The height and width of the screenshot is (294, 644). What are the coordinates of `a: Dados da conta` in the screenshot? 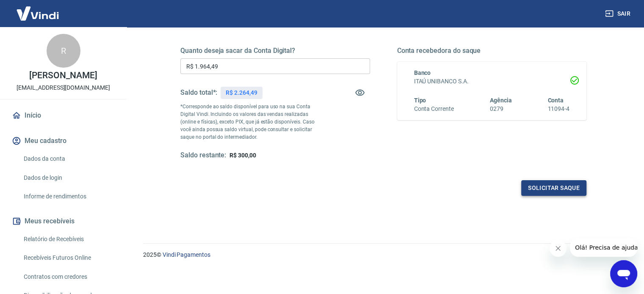 It's located at (68, 159).